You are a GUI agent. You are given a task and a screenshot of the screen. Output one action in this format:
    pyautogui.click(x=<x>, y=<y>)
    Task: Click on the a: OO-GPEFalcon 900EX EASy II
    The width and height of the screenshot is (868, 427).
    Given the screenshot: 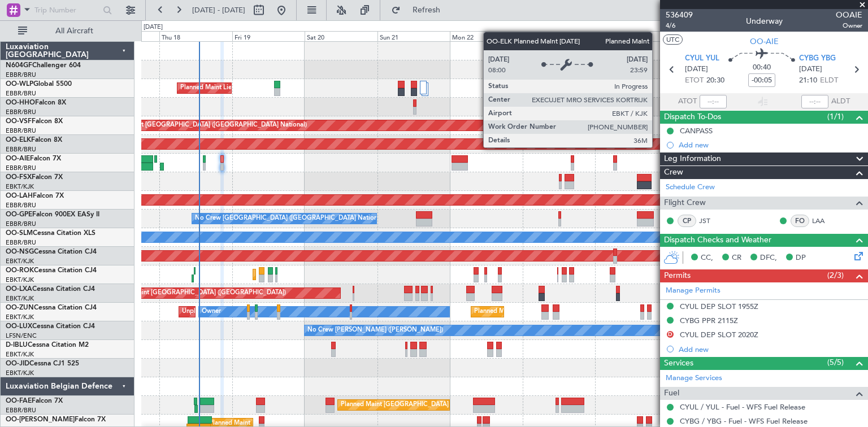 What is the action you would take?
    pyautogui.click(x=53, y=215)
    